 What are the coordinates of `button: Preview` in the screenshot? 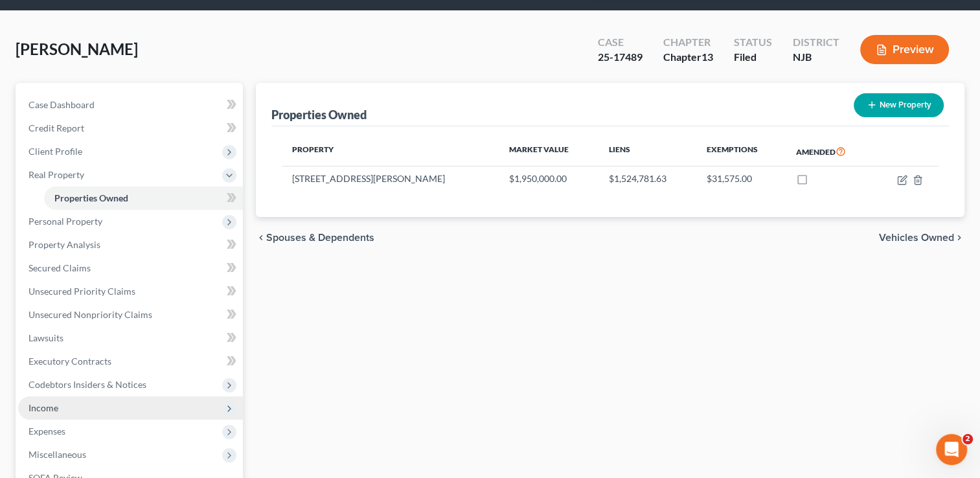 It's located at (904, 49).